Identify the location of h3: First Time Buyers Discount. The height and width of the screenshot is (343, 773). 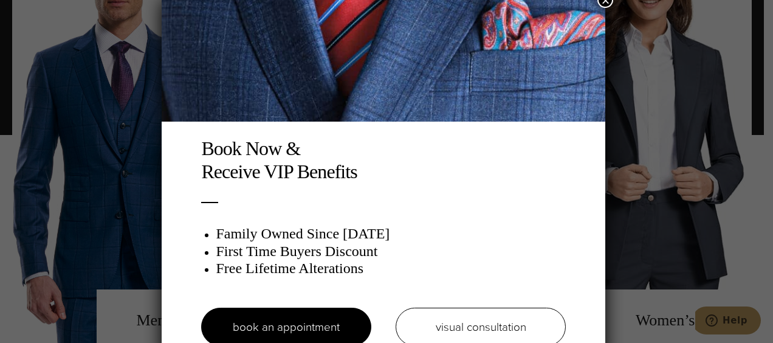
(391, 251).